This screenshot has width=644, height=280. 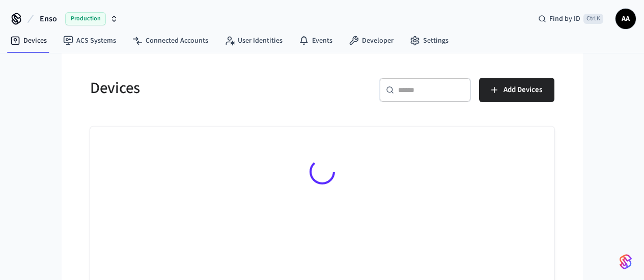 What do you see at coordinates (626, 19) in the screenshot?
I see `button: AA` at bounding box center [626, 19].